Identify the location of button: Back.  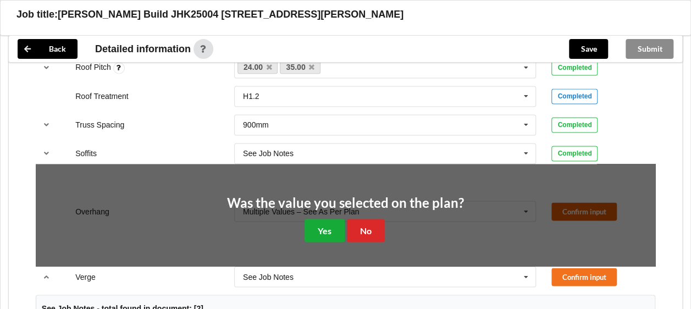
(47, 49).